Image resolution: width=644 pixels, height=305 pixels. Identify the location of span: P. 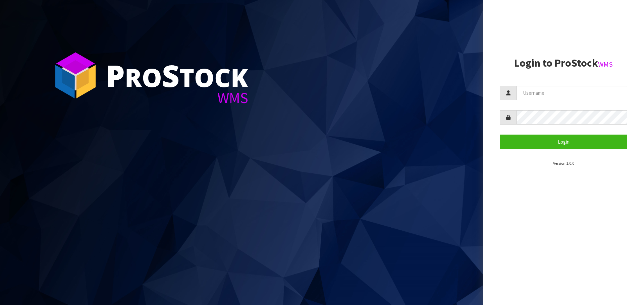
(115, 75).